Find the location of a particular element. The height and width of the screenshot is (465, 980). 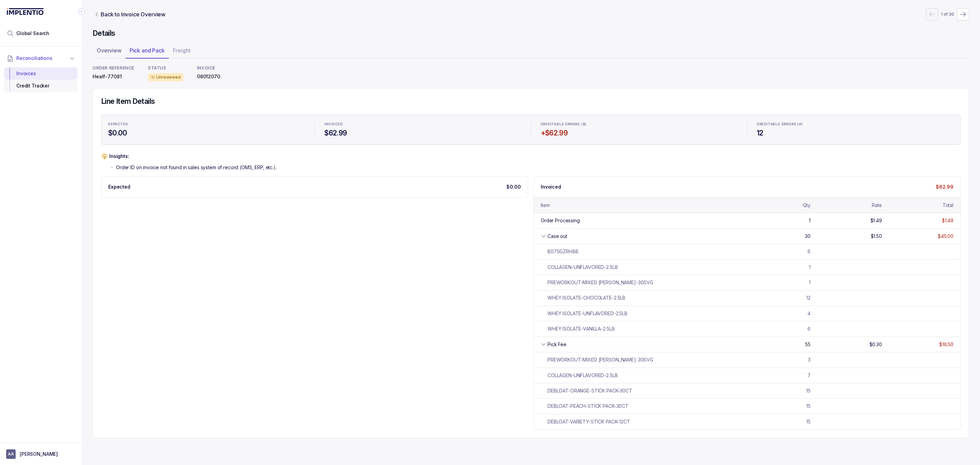

p: CREDITABLE ERRORS (#) is located at coordinates (779, 125).